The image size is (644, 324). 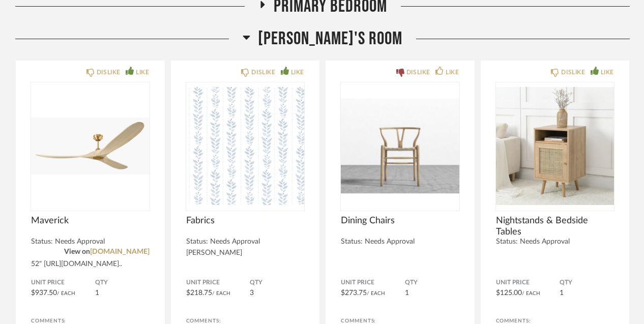 What do you see at coordinates (77, 252) in the screenshot?
I see `span: View on` at bounding box center [77, 252].